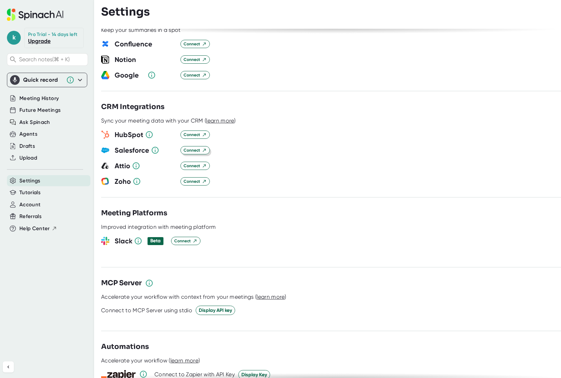  I want to click on span: Help Center, so click(35, 228).